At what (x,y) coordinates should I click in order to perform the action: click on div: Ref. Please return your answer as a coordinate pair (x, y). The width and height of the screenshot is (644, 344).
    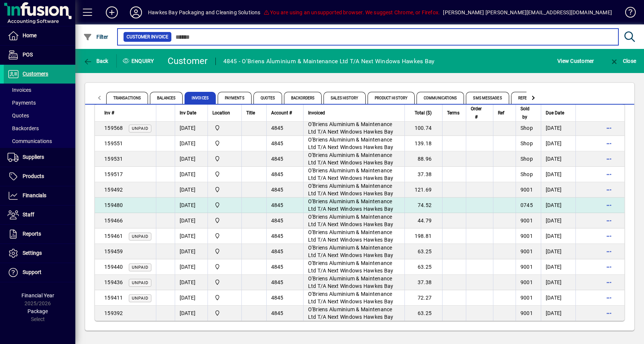
    Looking at the image, I should click on (505, 113).